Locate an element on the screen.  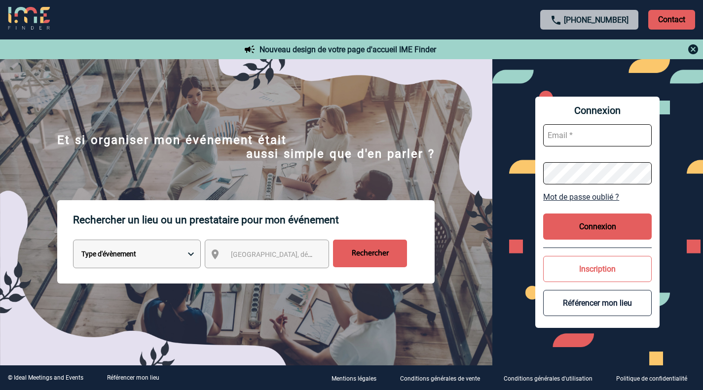
p: Rechercher un lieu ou un prestataire pour mon événement is located at coordinates (254, 220).